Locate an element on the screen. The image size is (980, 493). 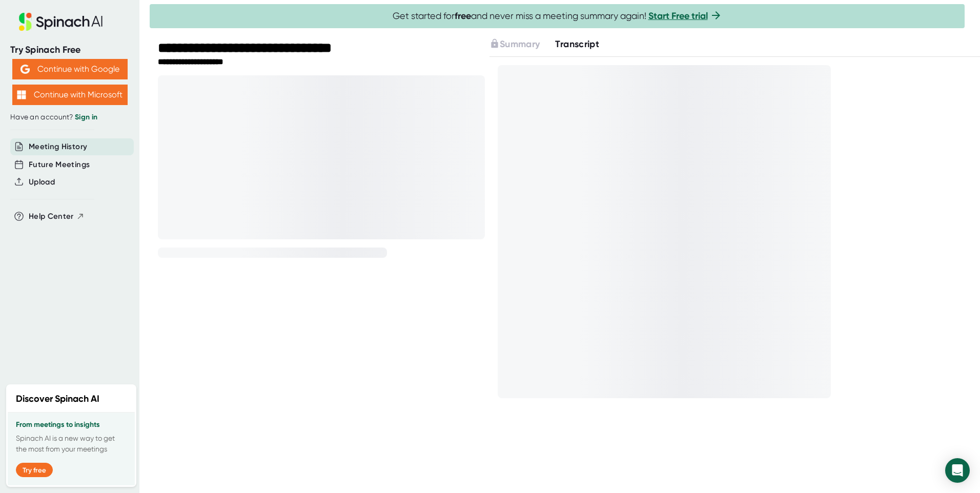
p: Spinach AI is a new way to get the most from your meetings is located at coordinates (71, 444).